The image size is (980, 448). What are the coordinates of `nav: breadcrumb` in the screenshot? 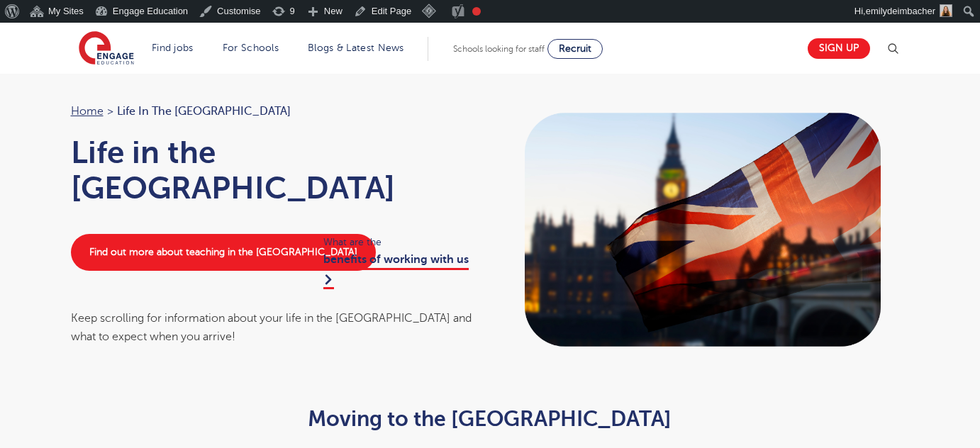 It's located at (274, 111).